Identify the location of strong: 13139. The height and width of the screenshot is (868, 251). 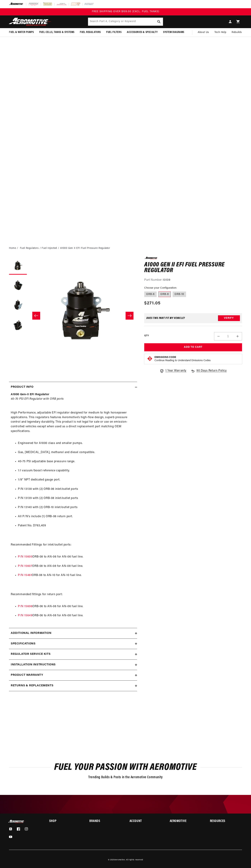
(167, 280).